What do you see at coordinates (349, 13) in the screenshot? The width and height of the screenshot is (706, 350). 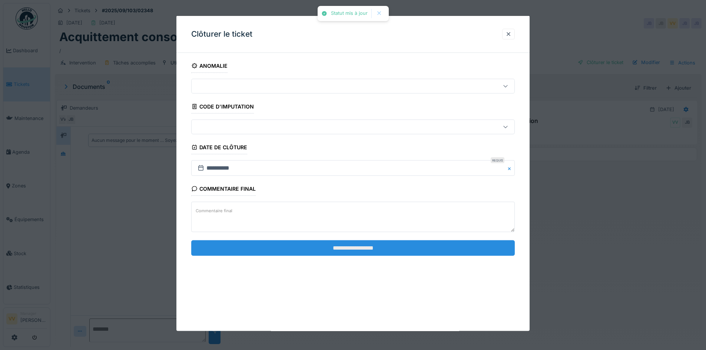 I see `div: Statut mis à jour` at bounding box center [349, 13].